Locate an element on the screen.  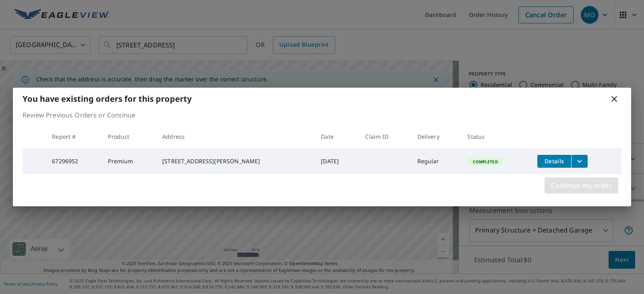
span: Details is located at coordinates (554, 161).